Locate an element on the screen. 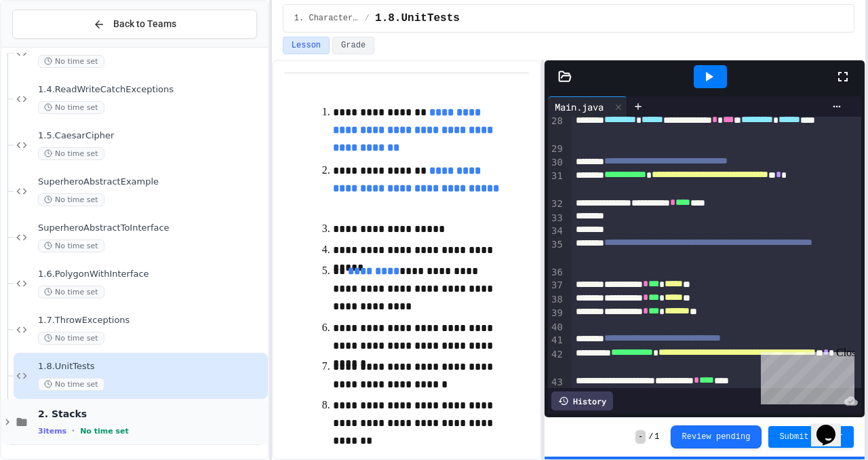  button: Submit Answer is located at coordinates (811, 437).